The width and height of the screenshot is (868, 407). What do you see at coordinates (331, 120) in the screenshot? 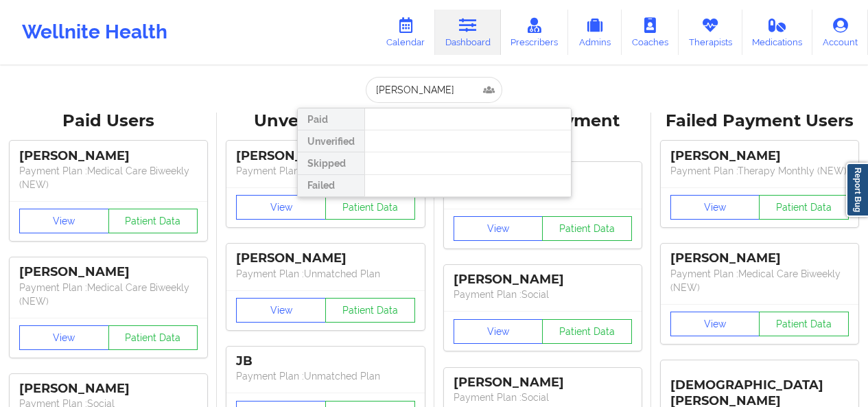
I see `div: Paid` at bounding box center [331, 120].